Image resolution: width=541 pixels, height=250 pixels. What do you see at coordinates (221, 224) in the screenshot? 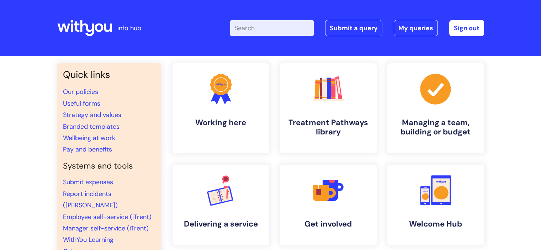
I see `h4: Delivering a service` at bounding box center [221, 224].